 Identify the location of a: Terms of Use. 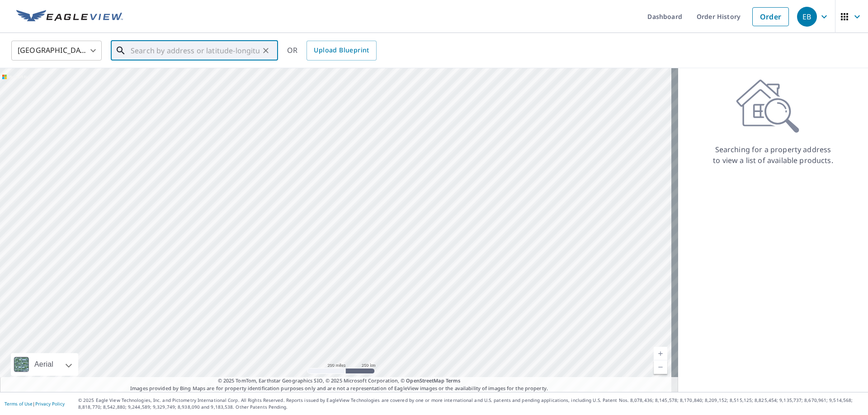
(18, 404).